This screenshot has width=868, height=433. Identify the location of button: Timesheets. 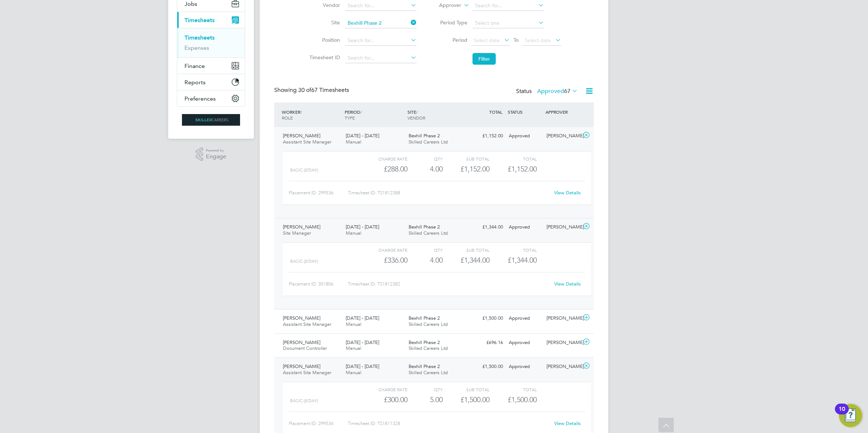
(211, 20).